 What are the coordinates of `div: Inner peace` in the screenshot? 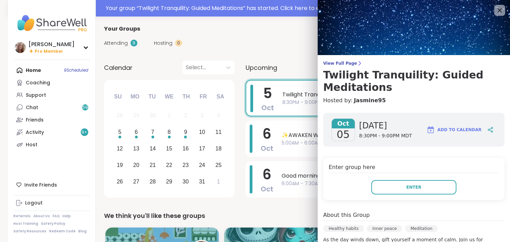 It's located at (385, 228).